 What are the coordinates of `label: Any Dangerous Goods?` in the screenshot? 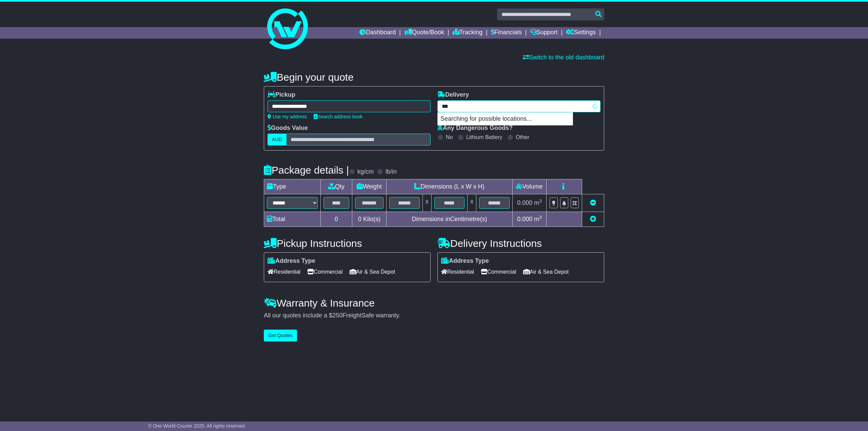 It's located at (474, 128).